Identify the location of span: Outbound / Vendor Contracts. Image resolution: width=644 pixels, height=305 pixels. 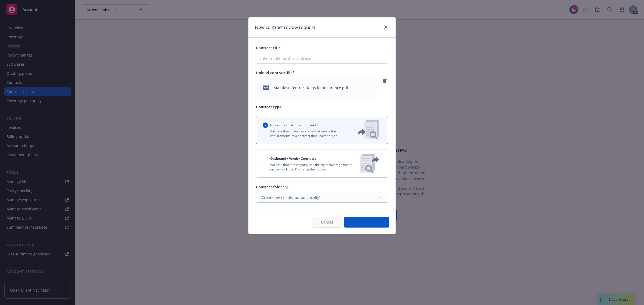
(293, 158).